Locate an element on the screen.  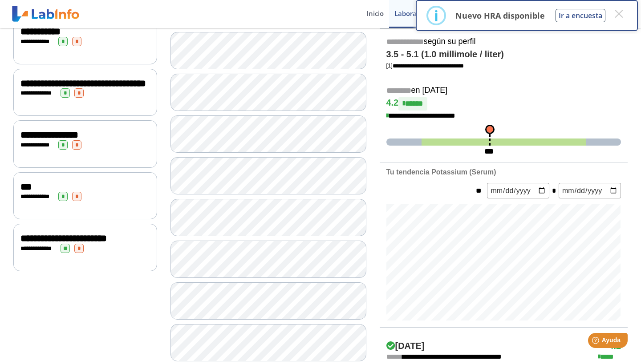
div: i is located at coordinates (436, 16).